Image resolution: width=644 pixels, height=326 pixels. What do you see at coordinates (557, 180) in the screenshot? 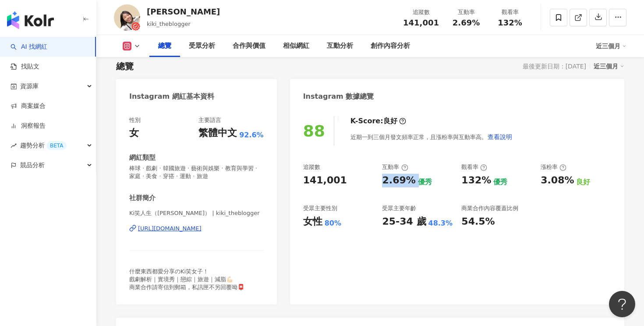
I see `div: 3.08%` at bounding box center [557, 180].